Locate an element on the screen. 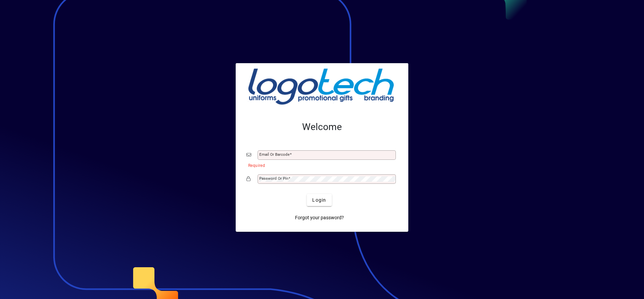  mat-label: Email or Barcode is located at coordinates (274, 154).